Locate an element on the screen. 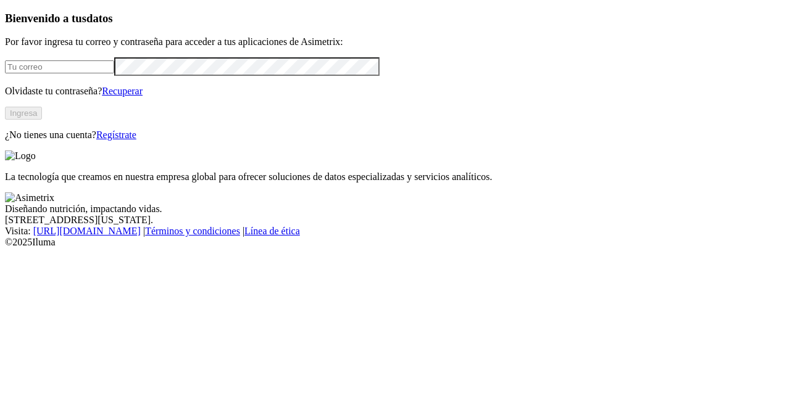  img: Logo is located at coordinates (20, 156).